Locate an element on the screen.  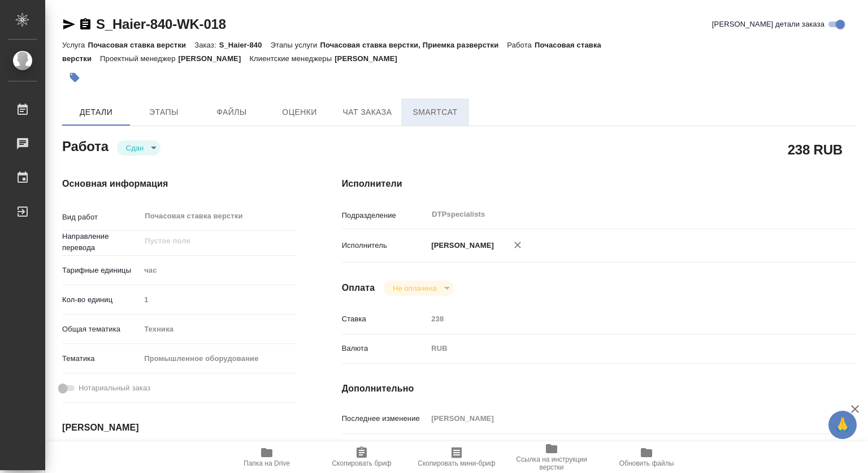
p: Проектный менеджер is located at coordinates (139, 58).